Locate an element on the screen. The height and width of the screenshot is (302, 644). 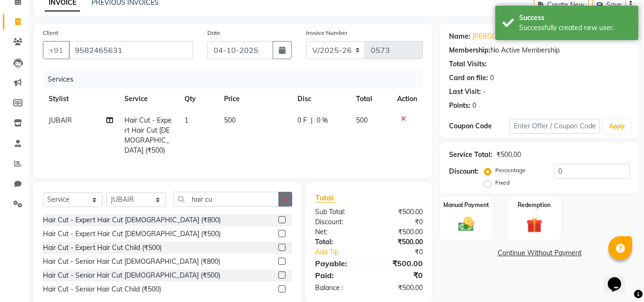
input: Search or Scan is located at coordinates (226, 199).